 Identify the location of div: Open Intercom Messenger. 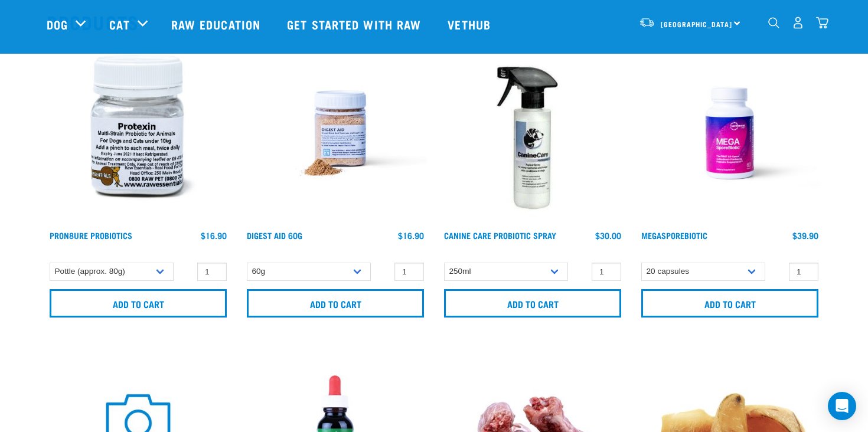
(842, 406).